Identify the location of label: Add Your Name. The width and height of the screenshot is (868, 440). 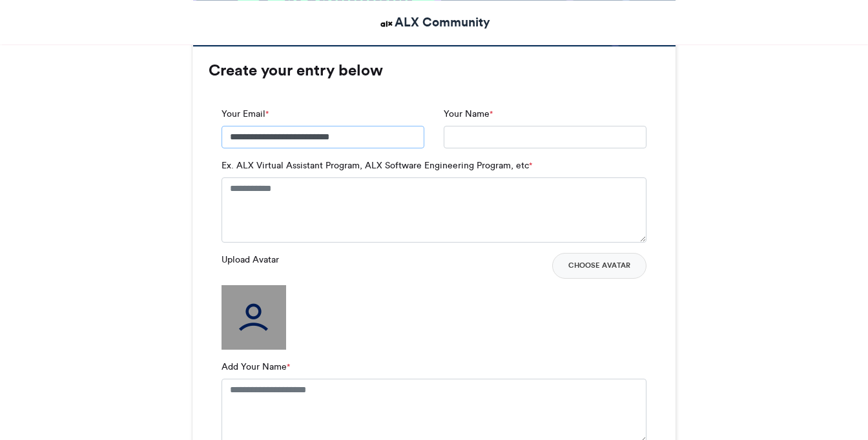
(256, 367).